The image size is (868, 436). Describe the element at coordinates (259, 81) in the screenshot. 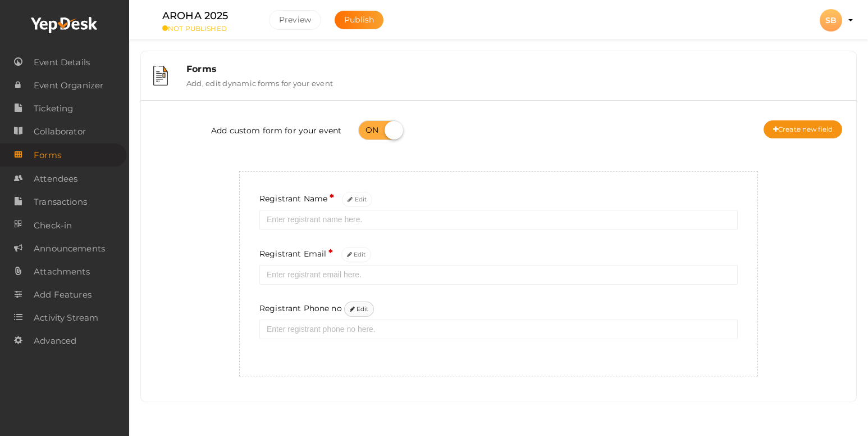

I see `label: Add, edit dynamic forms for your event` at that location.